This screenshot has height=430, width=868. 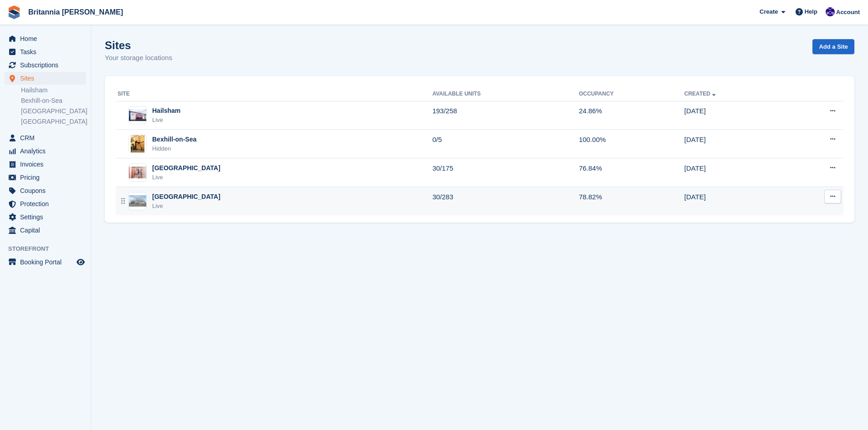 What do you see at coordinates (505, 173) in the screenshot?
I see `td: 30/175` at bounding box center [505, 173].